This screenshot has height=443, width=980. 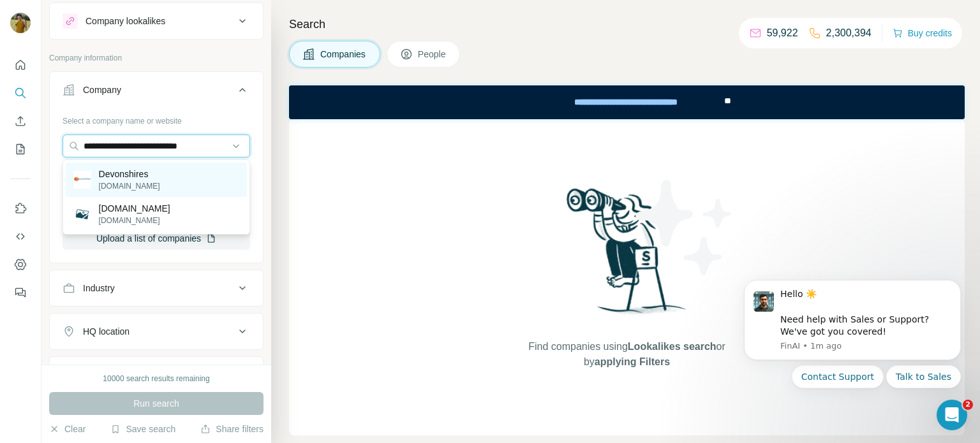 I want to click on div: Quick reply options, so click(x=128, y=112).